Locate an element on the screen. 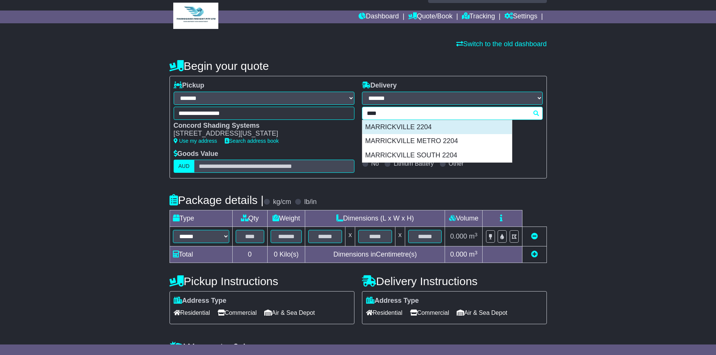 The height and width of the screenshot is (355, 716). td: Total is located at coordinates (201, 255).